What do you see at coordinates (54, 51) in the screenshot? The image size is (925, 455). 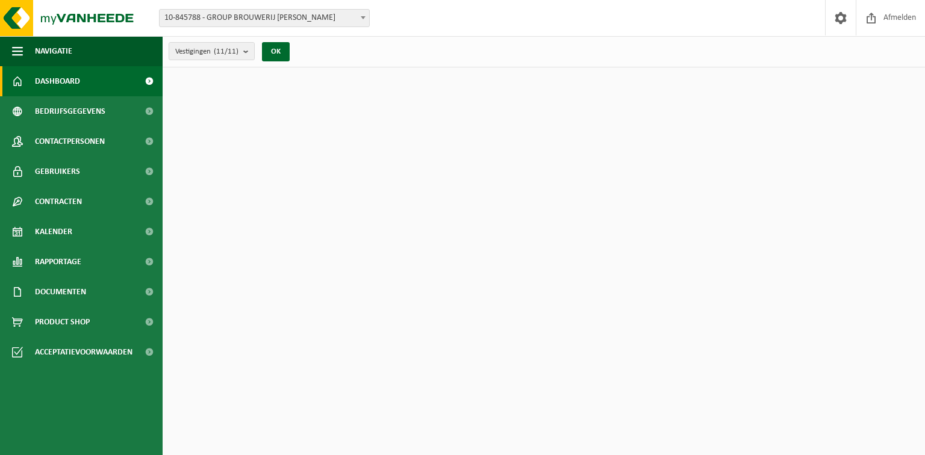 I see `span: Navigatie` at bounding box center [54, 51].